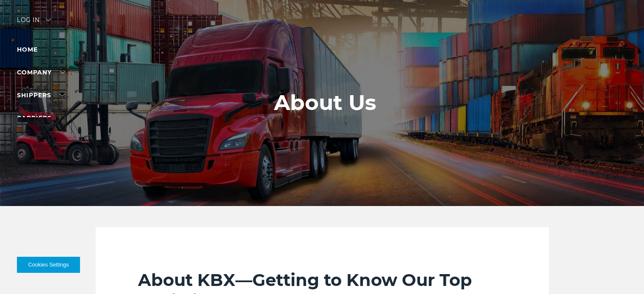 This screenshot has height=294, width=644. What do you see at coordinates (34, 23) in the screenshot?
I see `div: Log in` at bounding box center [34, 23].